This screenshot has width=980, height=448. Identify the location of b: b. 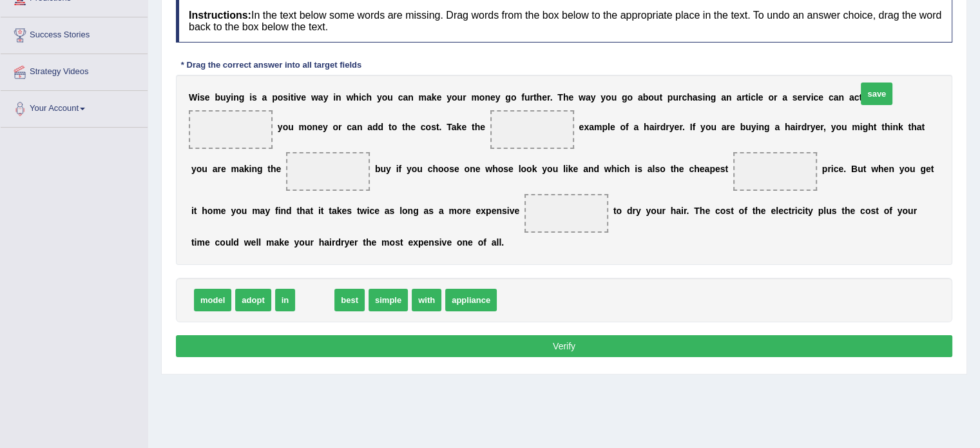
(377, 169).